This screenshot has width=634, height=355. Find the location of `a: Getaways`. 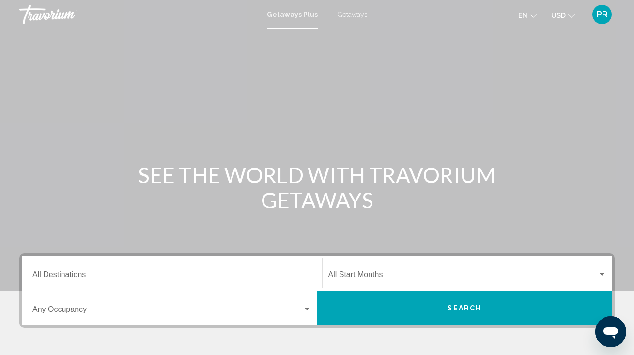

a: Getaways is located at coordinates (352, 15).